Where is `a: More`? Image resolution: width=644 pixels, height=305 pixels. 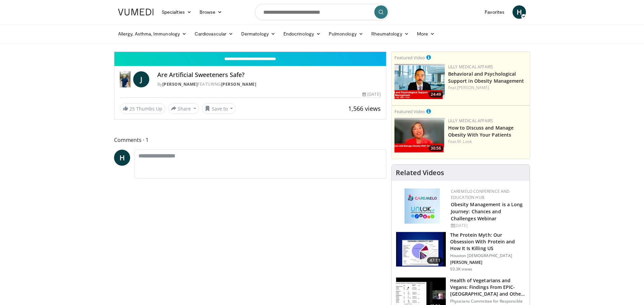
a: More is located at coordinates (425, 34).